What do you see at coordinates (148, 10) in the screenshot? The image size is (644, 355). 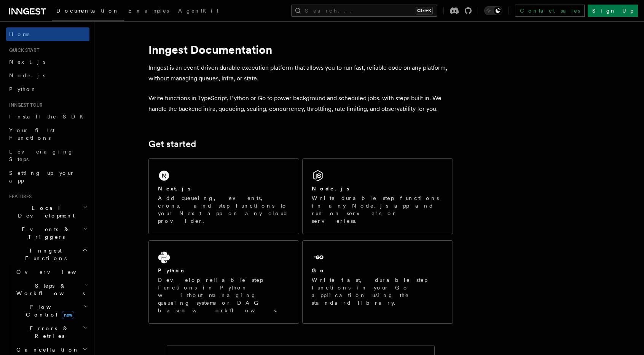 I see `span: Examples` at bounding box center [148, 10].